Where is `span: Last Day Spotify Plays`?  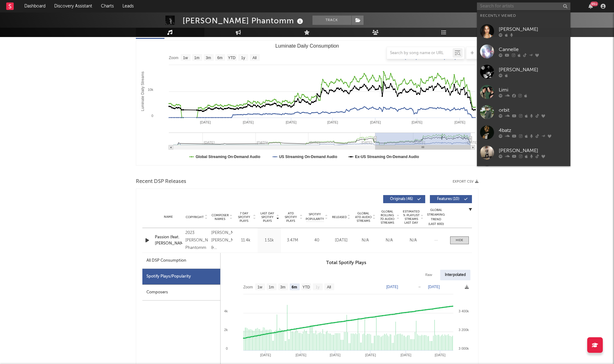 span: Last Day Spotify Plays is located at coordinates (267, 218).